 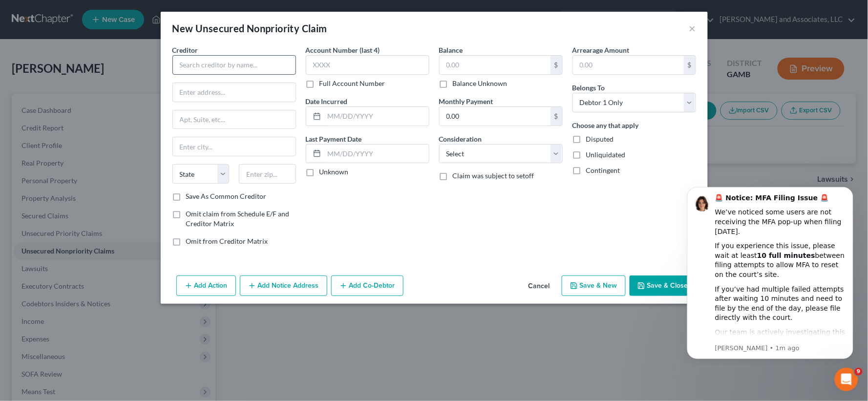 I want to click on label: Full Account Number, so click(x=352, y=83).